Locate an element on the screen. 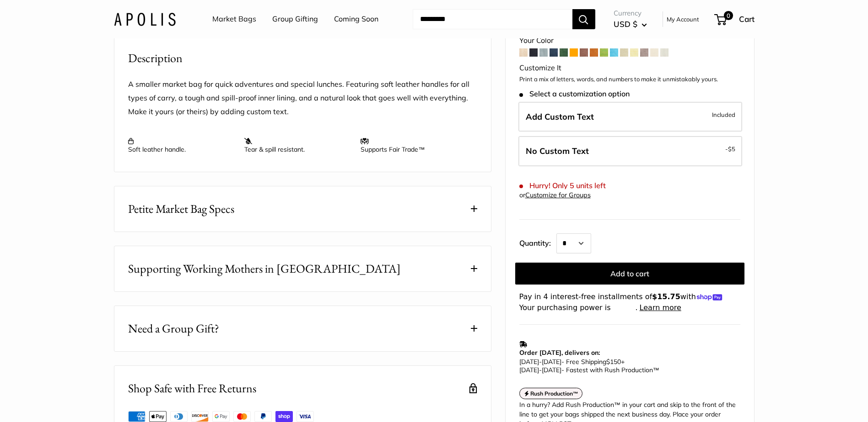 The width and height of the screenshot is (868, 422). div: Customize It is located at coordinates (629, 68).